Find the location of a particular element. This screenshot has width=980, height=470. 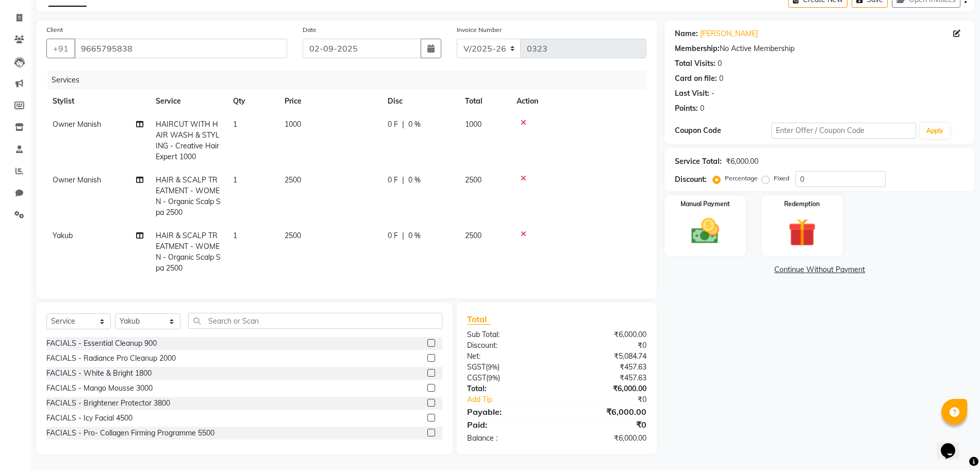

div: FACIALS - Pro- Collagen Firming Programme 5500 is located at coordinates (130, 433).